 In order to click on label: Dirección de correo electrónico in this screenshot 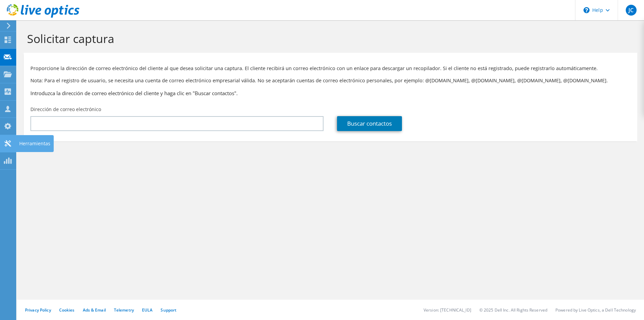, I will do `click(65, 109)`.